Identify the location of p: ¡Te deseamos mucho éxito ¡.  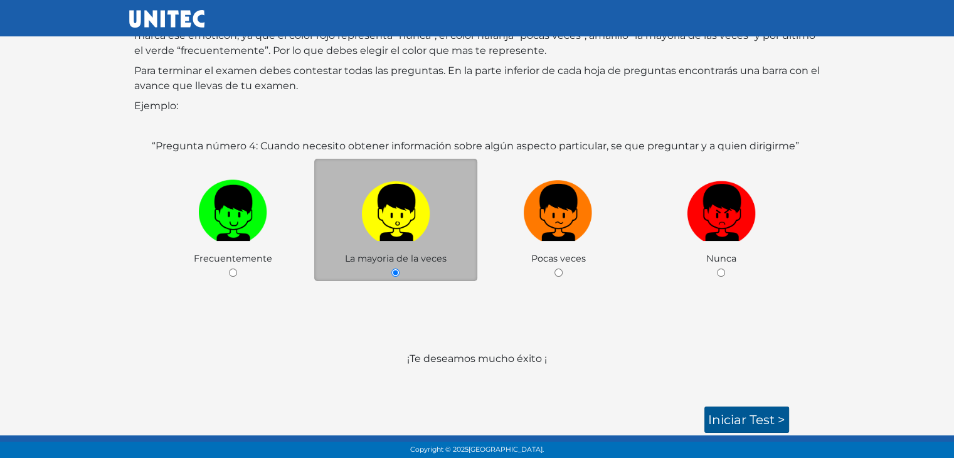
(477, 374).